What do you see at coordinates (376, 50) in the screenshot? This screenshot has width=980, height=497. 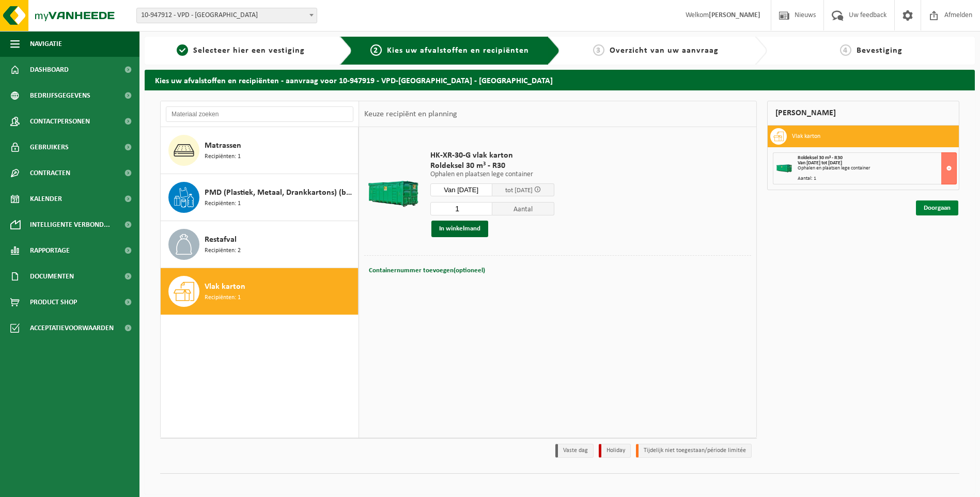 I see `span: 2` at bounding box center [376, 50].